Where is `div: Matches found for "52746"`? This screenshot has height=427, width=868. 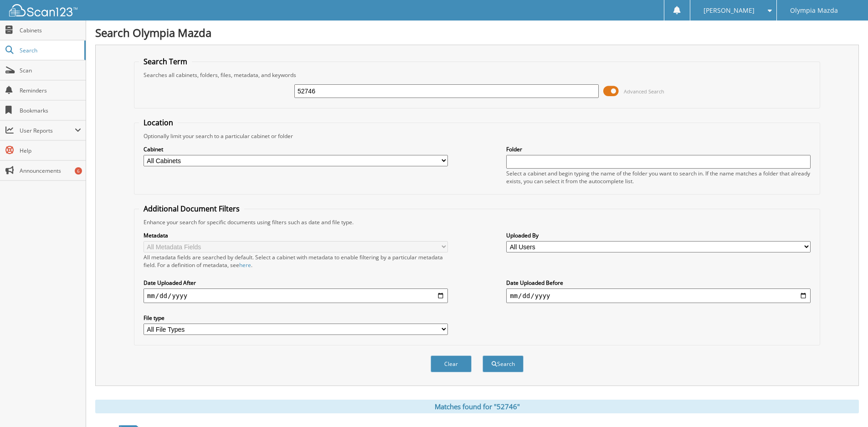 div: Matches found for "52746" is located at coordinates (477, 407).